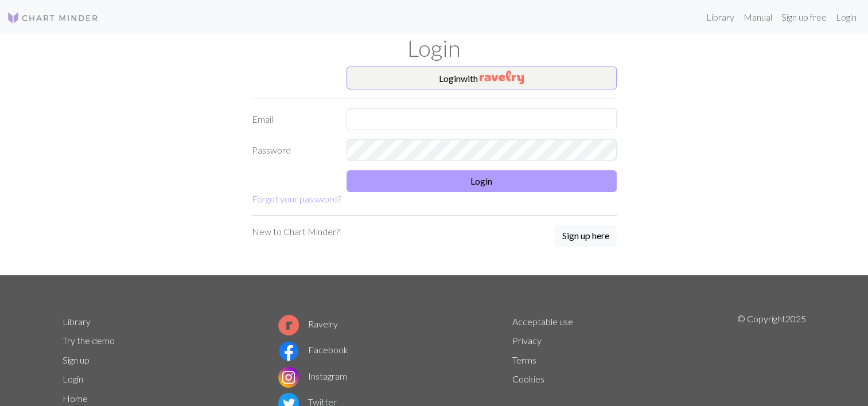 Image resolution: width=868 pixels, height=406 pixels. Describe the element at coordinates (482, 78) in the screenshot. I see `button: Loginwith` at that location.